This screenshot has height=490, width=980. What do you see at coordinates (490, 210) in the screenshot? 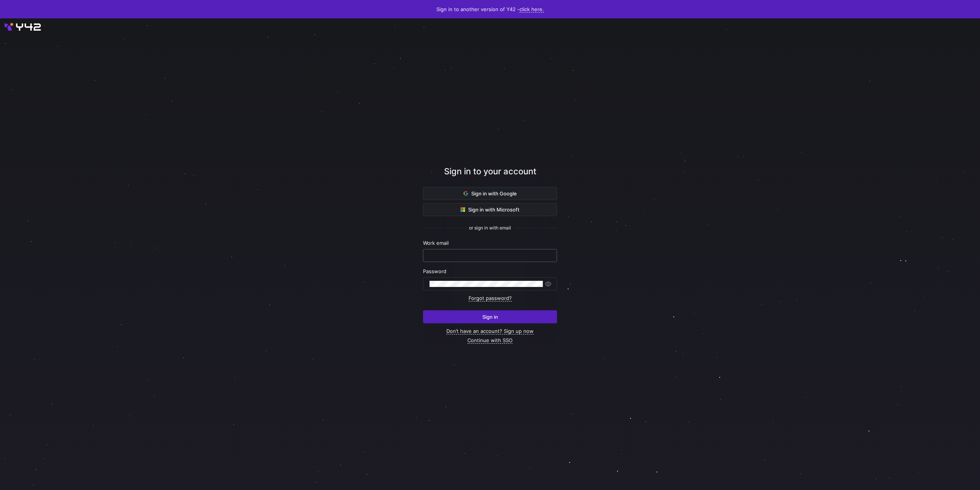
I see `button: Sign in with Microsoft` at bounding box center [490, 210].